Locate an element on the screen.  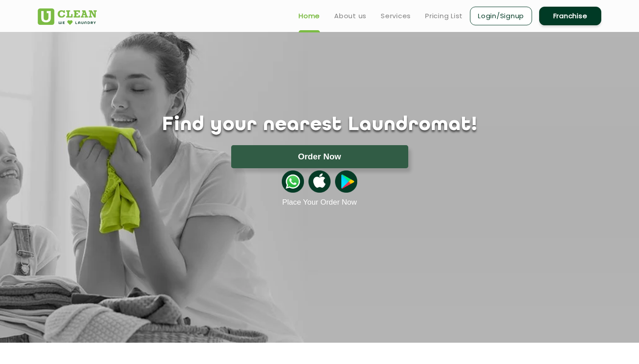
button: Order Now is located at coordinates (320, 156).